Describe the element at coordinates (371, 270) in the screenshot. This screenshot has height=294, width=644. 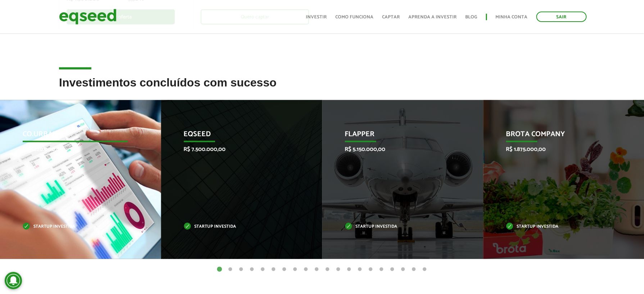
I see `button: 15 of 20` at that location.